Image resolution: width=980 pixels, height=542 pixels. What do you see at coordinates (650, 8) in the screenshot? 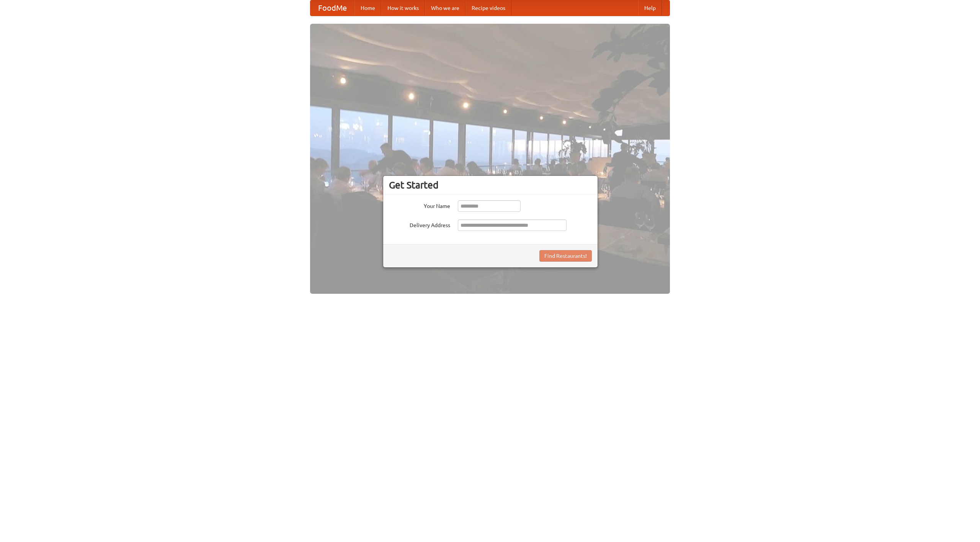
I see `a: Help` at bounding box center [650, 8].